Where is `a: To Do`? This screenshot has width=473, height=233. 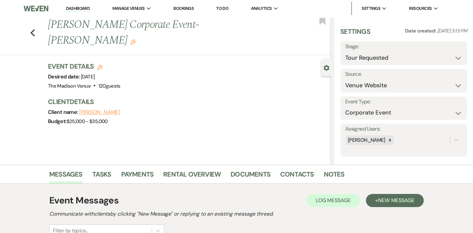
a: To Do is located at coordinates (222, 8).